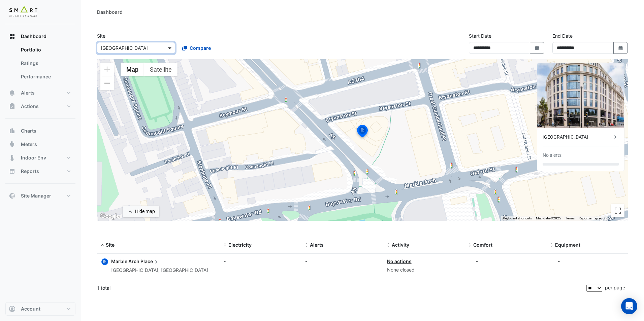 This screenshot has height=321, width=644. What do you see at coordinates (12, 131) in the screenshot?
I see `app-icon: Charts` at bounding box center [12, 131].